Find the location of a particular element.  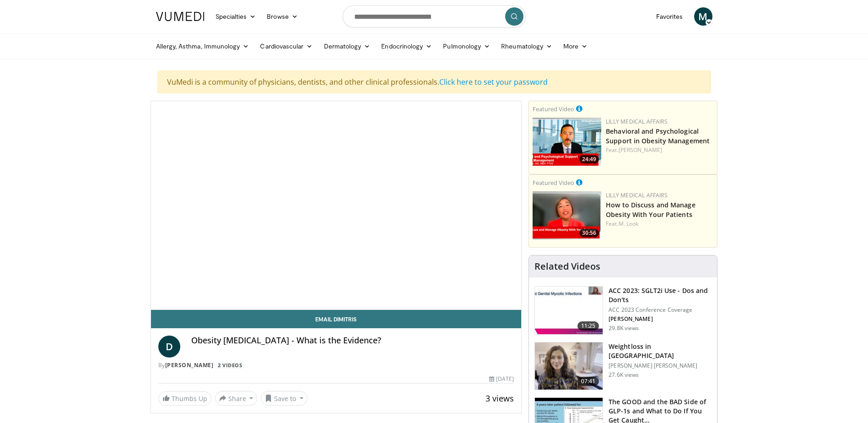

button: Share is located at coordinates (236, 399).